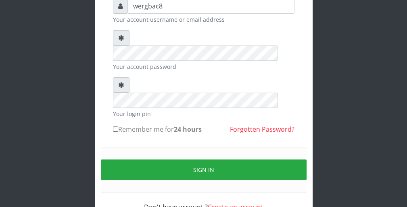 This screenshot has width=407, height=207. I want to click on b: 24 hours, so click(188, 130).